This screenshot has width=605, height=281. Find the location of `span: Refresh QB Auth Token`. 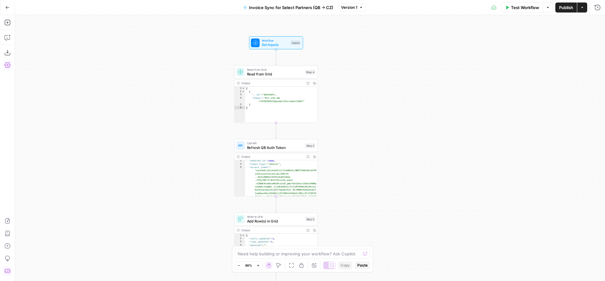

span: Refresh QB Auth Token is located at coordinates (275, 147).